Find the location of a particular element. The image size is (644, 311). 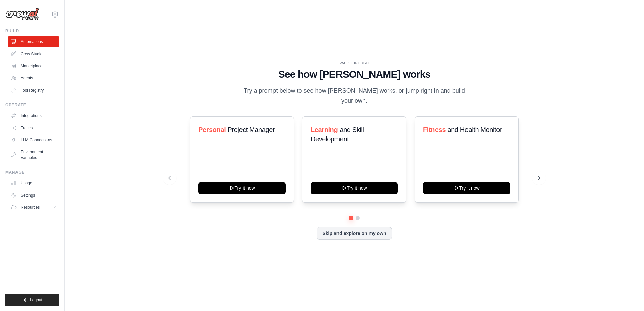

a: Environment Variables is located at coordinates (33, 155).